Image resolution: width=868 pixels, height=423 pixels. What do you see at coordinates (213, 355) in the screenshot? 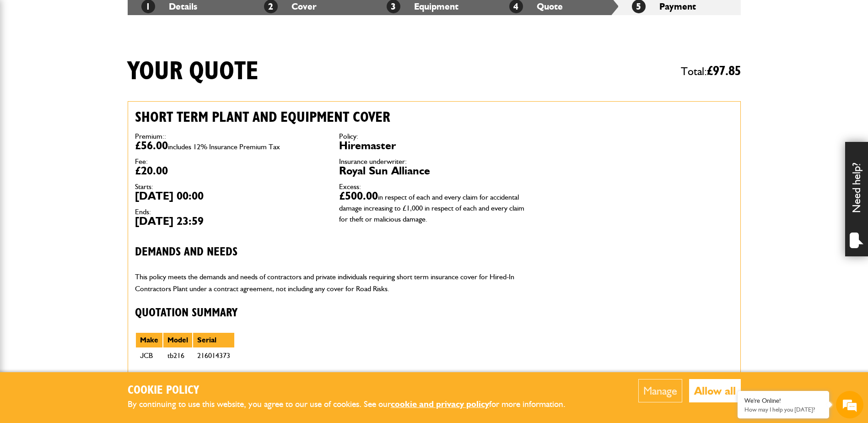
I see `td: 216014373` at bounding box center [213, 355].